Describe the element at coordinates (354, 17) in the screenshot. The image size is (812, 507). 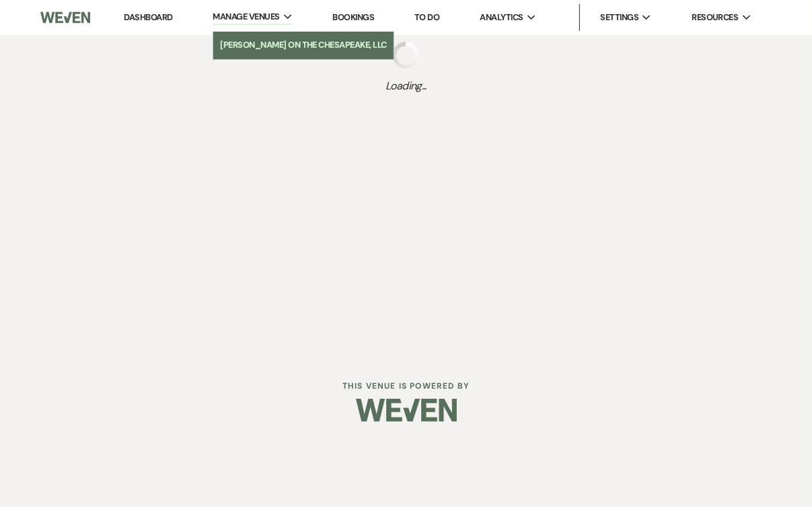
I see `a: Bookings` at that location.